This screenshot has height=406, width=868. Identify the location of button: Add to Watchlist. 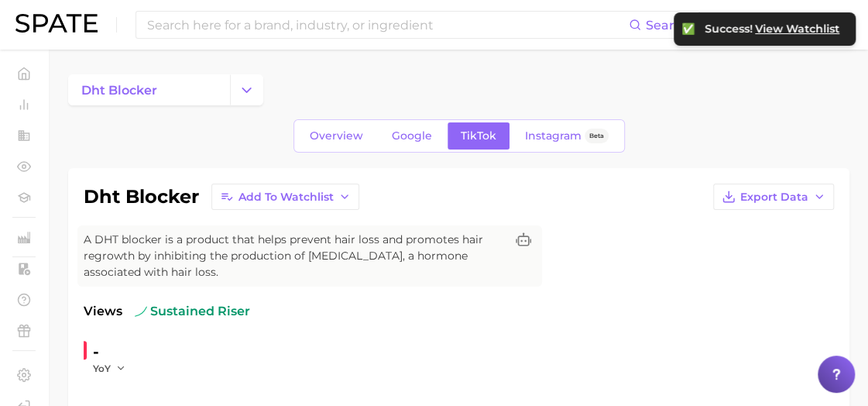
(285, 197).